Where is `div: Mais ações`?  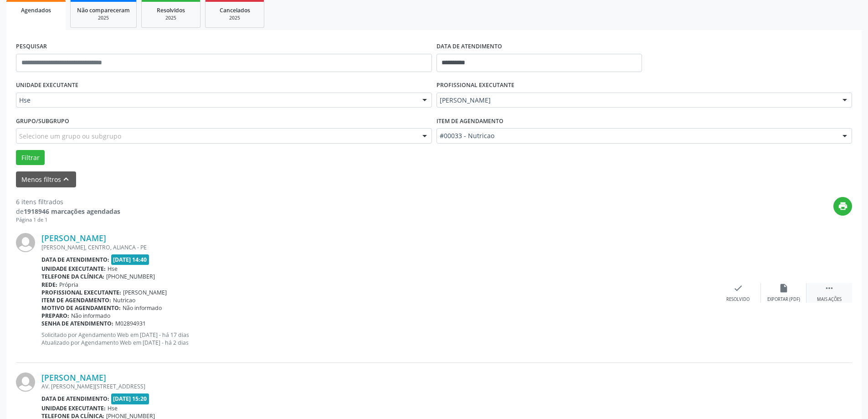 div: Mais ações is located at coordinates (830, 299).